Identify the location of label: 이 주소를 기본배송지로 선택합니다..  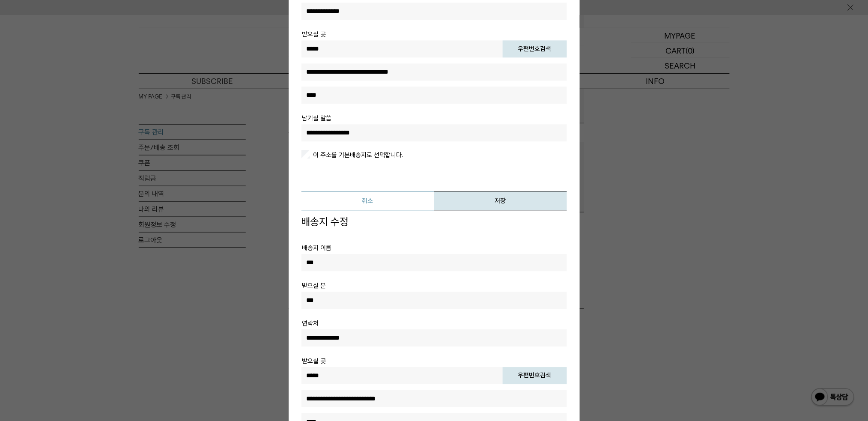
(358, 156).